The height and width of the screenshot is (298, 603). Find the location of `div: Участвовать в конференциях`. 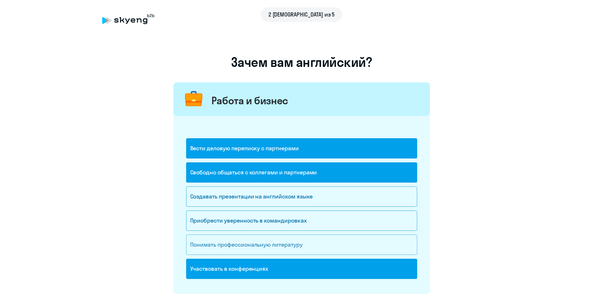

div: Участвовать в конференциях is located at coordinates (302, 269).